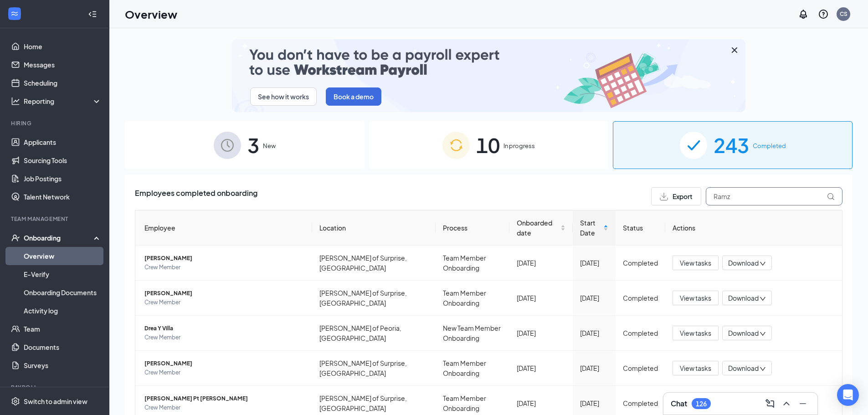  Describe the element at coordinates (59, 238) in the screenshot. I see `div: Onboarding` at that location.